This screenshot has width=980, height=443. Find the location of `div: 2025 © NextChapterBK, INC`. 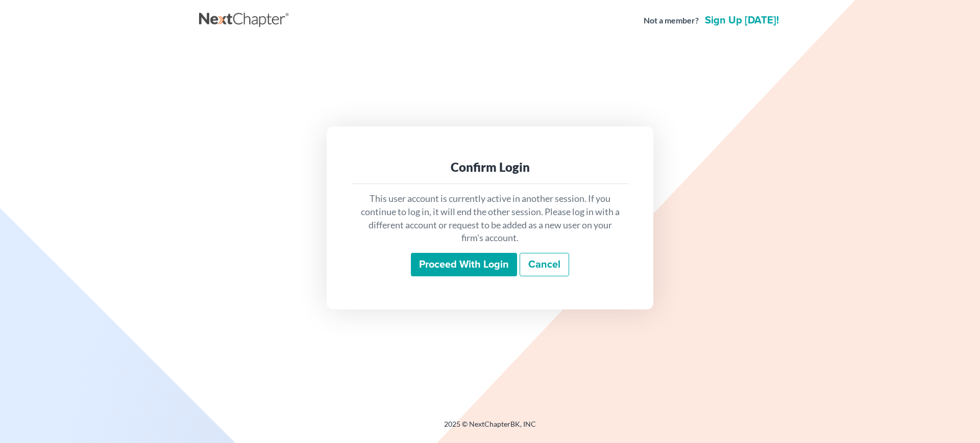

div: 2025 © NextChapterBK, INC is located at coordinates (490, 428).